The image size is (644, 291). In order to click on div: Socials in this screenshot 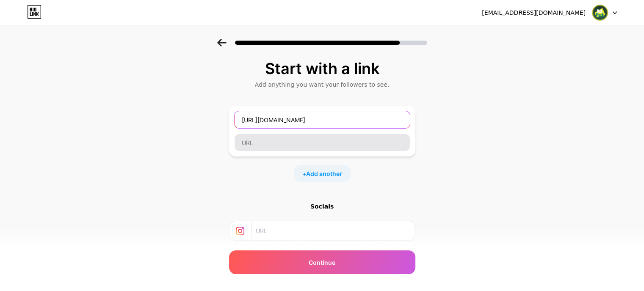, I will do `click(322, 206)`.